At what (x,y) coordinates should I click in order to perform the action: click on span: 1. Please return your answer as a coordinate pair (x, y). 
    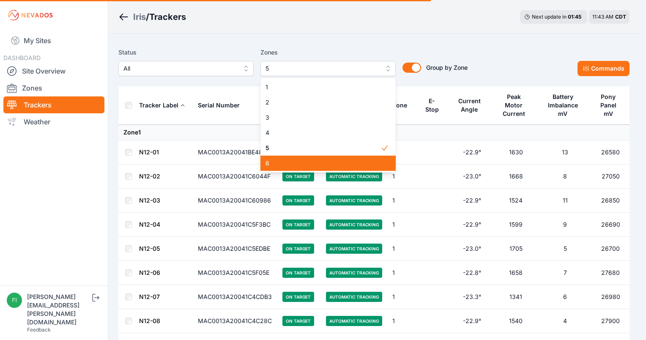
    Looking at the image, I should click on (323, 87).